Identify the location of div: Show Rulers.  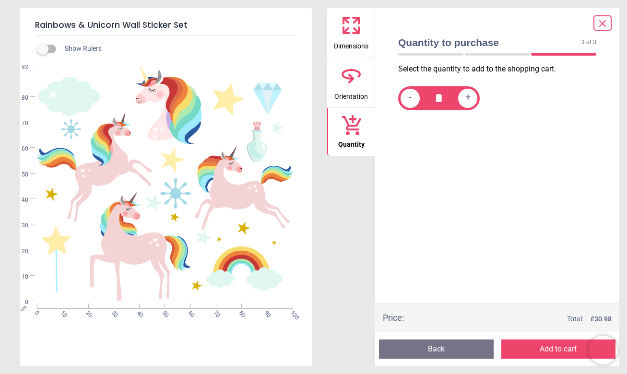
(177, 49).